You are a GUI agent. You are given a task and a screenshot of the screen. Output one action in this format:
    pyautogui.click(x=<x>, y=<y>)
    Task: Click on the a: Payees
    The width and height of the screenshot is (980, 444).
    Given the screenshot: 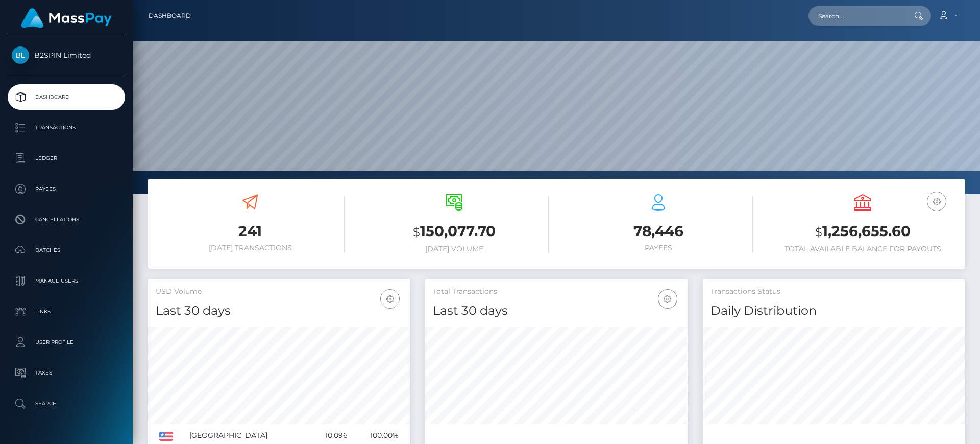 What is the action you would take?
    pyautogui.click(x=66, y=189)
    